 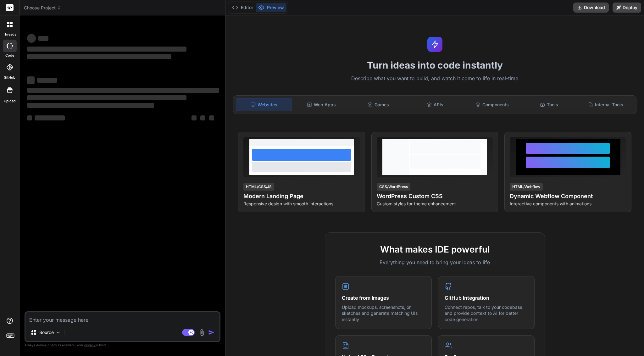 I want to click on label: Upload, so click(x=10, y=101).